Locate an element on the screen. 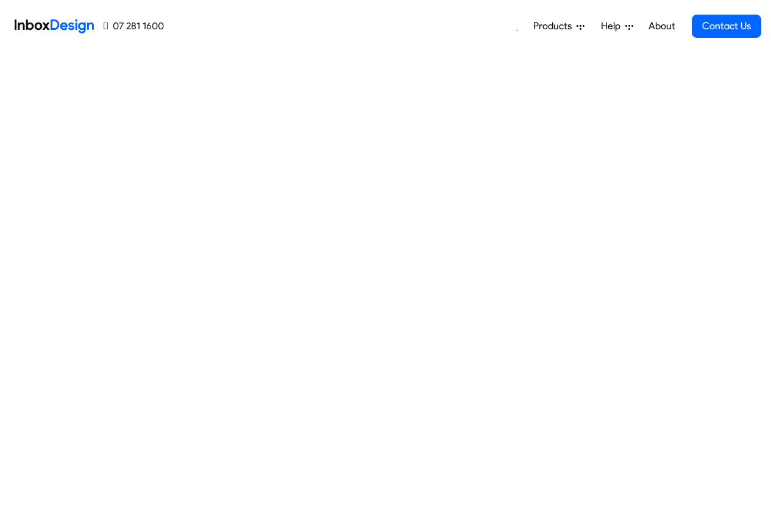  span: Products is located at coordinates (555, 27).